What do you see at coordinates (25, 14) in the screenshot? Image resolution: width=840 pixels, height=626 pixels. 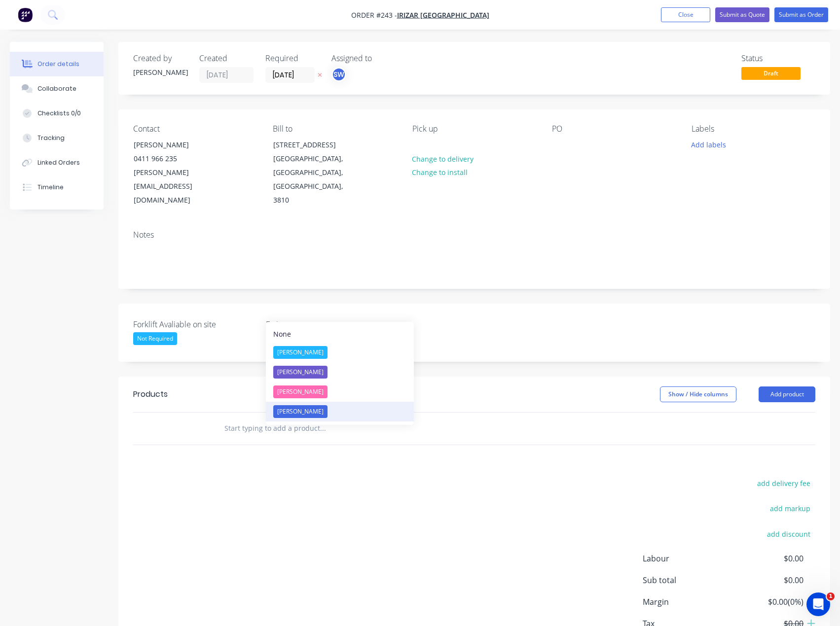 I see `img: Factory` at bounding box center [25, 14].